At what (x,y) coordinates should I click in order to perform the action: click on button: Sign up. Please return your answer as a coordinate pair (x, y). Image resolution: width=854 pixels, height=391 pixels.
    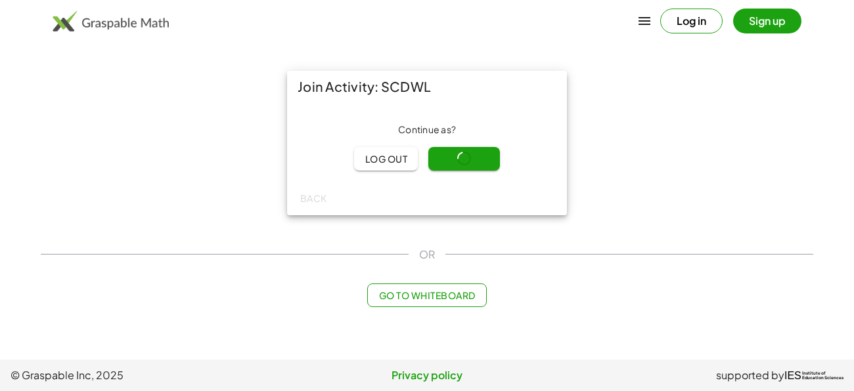
    Looking at the image, I should click on (767, 21).